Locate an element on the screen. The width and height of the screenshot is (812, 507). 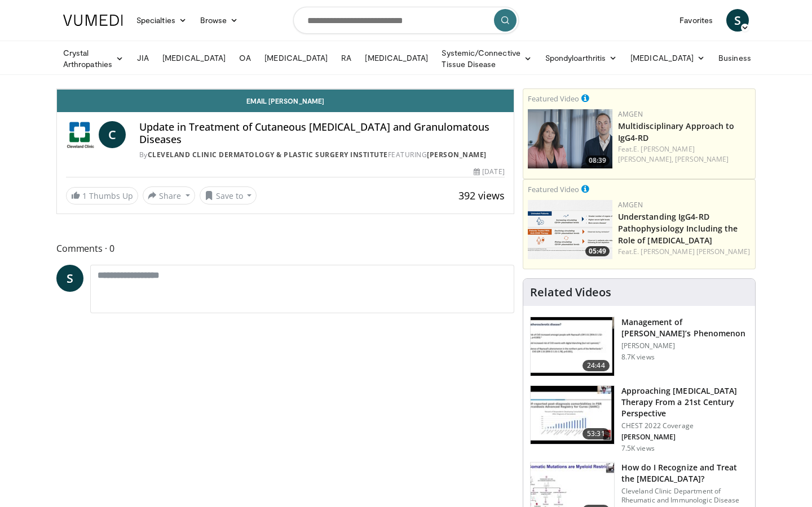
span: 24:44 is located at coordinates (596, 366).